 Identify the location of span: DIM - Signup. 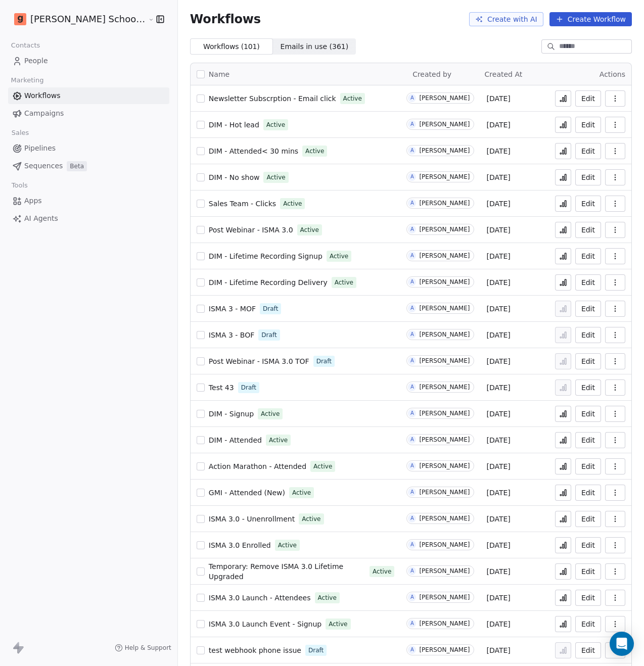
(231, 414).